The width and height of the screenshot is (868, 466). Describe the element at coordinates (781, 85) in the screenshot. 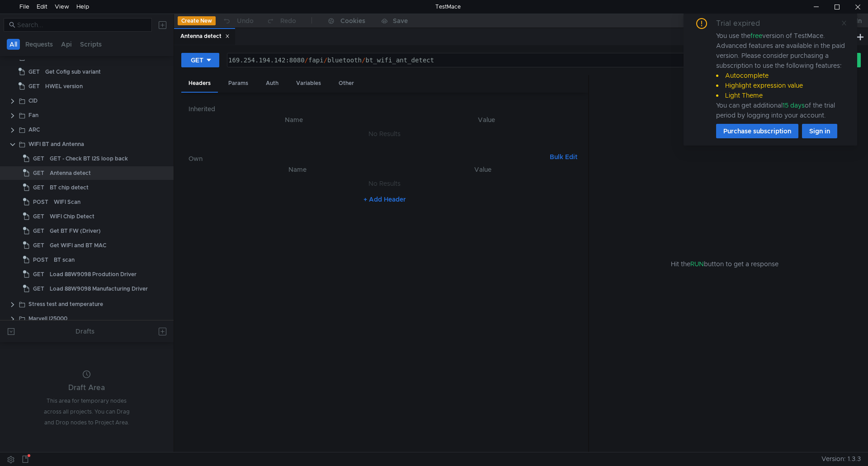

I see `li: Highlight expression value` at that location.